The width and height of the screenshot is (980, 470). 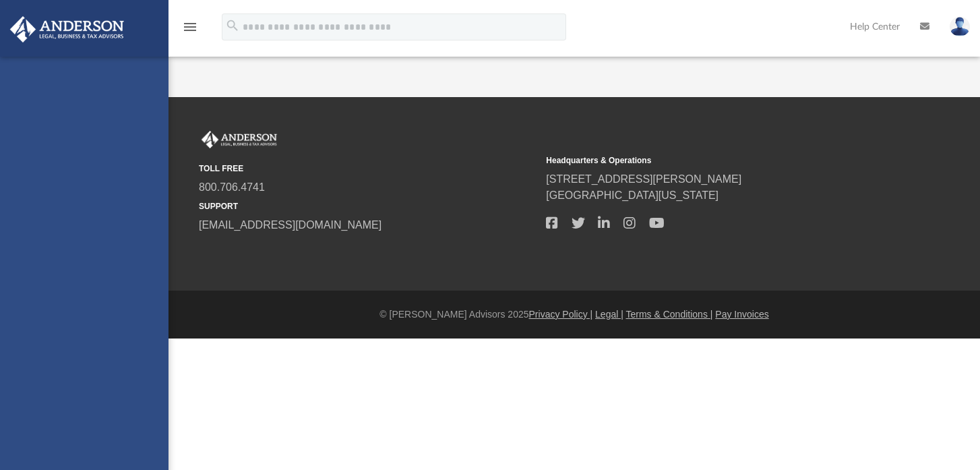 I want to click on i: search, so click(x=232, y=26).